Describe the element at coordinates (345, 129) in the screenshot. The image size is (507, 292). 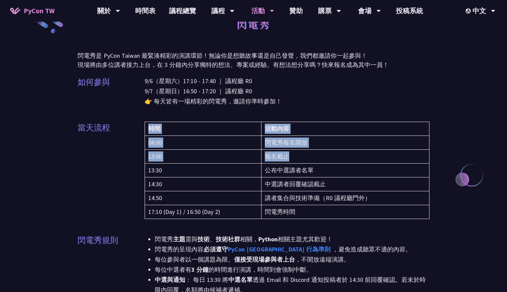
I see `th: 活動內容` at that location.